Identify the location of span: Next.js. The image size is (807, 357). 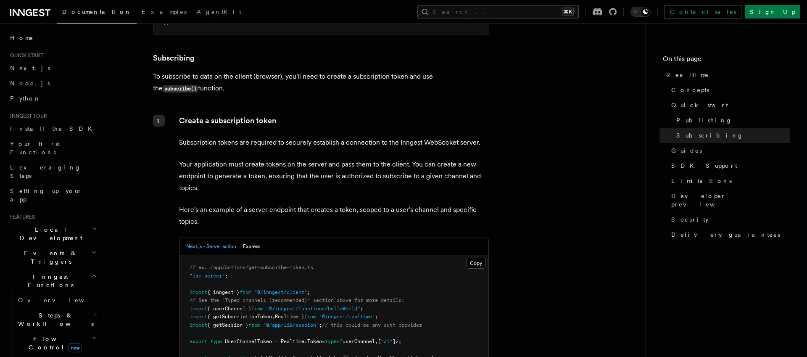
(30, 68).